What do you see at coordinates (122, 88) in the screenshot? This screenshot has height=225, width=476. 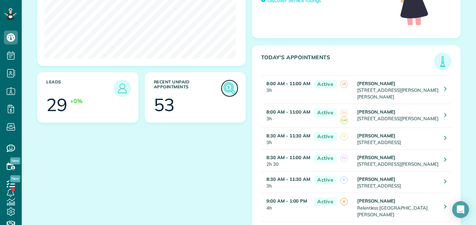 I see `img: icon_leads-1bed01f49abd5b7fead27621c3d59655bb73ed531f8eeb49469d10e621d6b896.png` at bounding box center [122, 88].